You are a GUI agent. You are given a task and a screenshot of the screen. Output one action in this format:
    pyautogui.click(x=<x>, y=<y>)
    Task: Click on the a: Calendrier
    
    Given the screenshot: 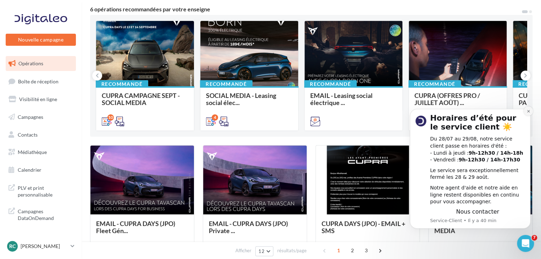 What is the action you would take?
    pyautogui.click(x=41, y=170)
    